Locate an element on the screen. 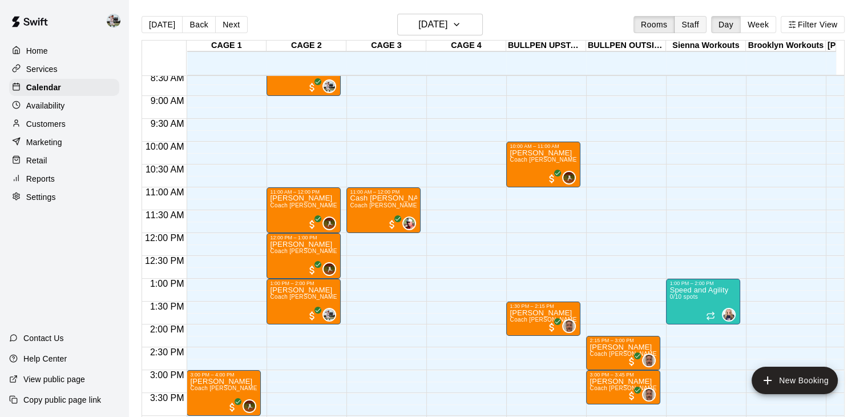  a: Customers is located at coordinates (64, 124).